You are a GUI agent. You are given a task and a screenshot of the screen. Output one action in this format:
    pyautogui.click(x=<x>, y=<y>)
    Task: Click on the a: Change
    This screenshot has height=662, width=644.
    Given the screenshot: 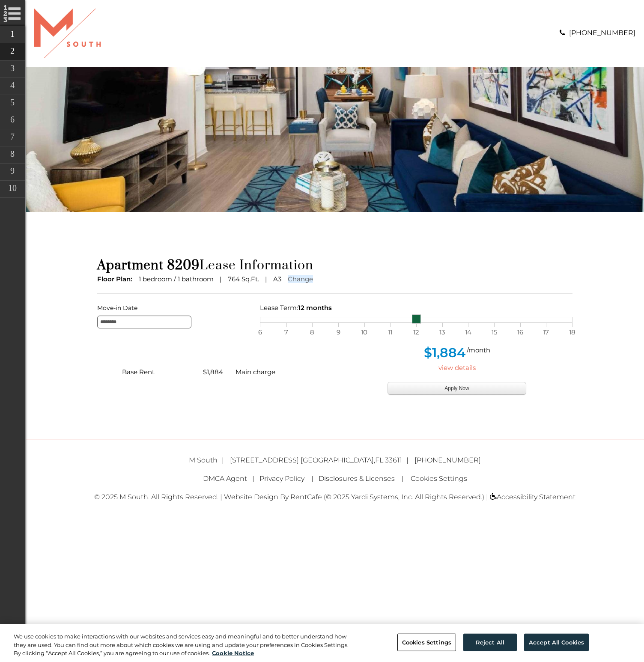 What is the action you would take?
    pyautogui.click(x=300, y=279)
    